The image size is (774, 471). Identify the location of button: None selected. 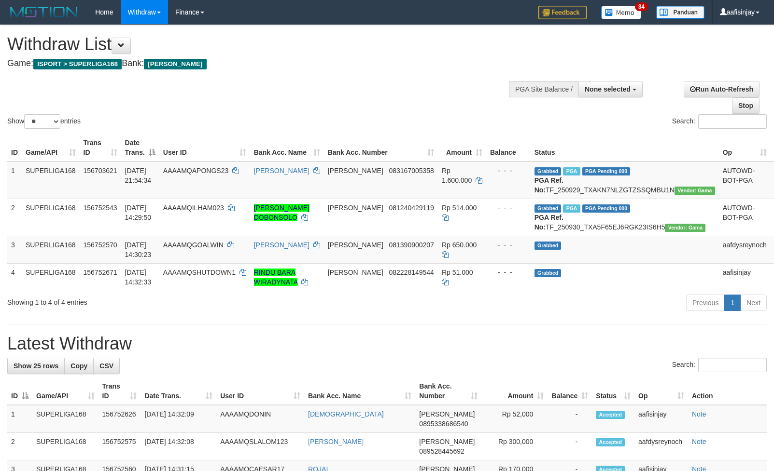
(610, 89).